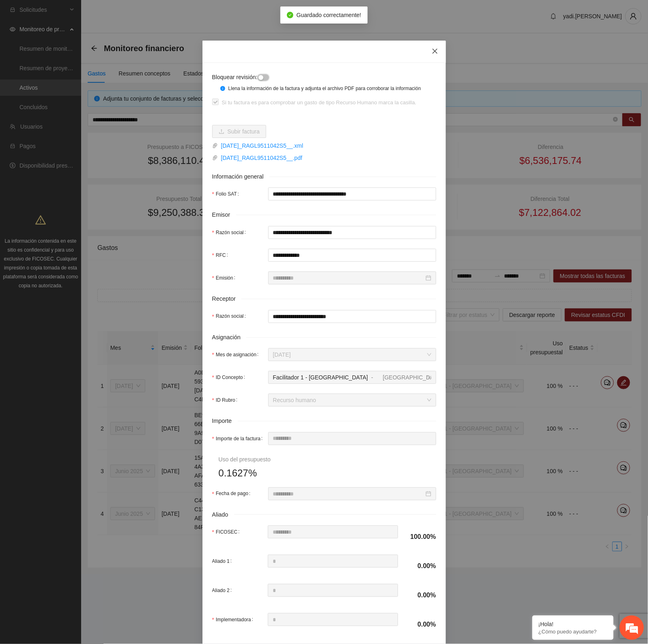 This screenshot has height=644, width=648. Describe the element at coordinates (333, 590) in the screenshot. I see `input: Aliado 2:` at that location.